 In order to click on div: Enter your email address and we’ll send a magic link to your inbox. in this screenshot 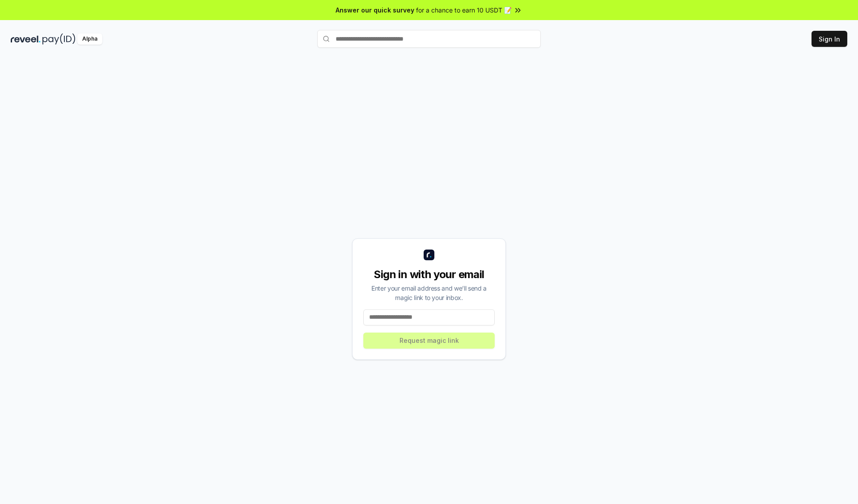, I will do `click(429, 293)`.